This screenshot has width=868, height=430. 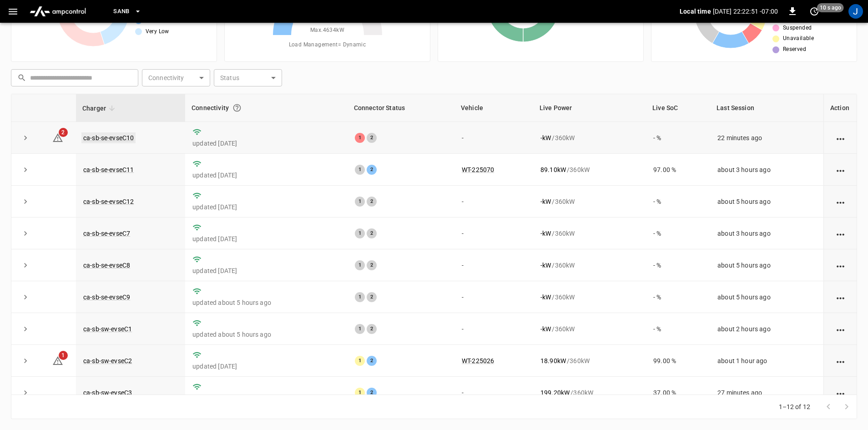 I want to click on th: Action, so click(x=840, y=108).